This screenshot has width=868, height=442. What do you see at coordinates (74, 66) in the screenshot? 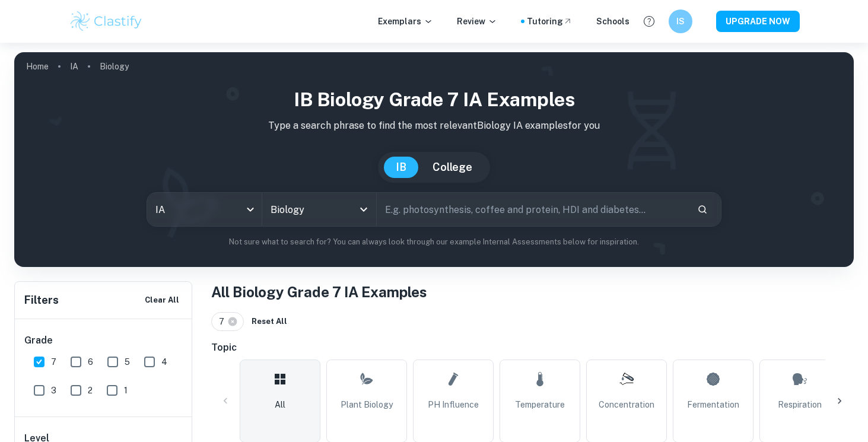
I see `a: IA` at bounding box center [74, 66].